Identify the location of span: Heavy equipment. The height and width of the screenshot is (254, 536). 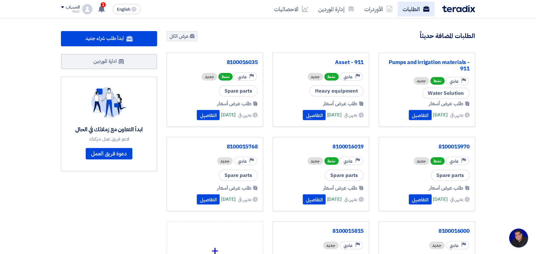
(336, 91).